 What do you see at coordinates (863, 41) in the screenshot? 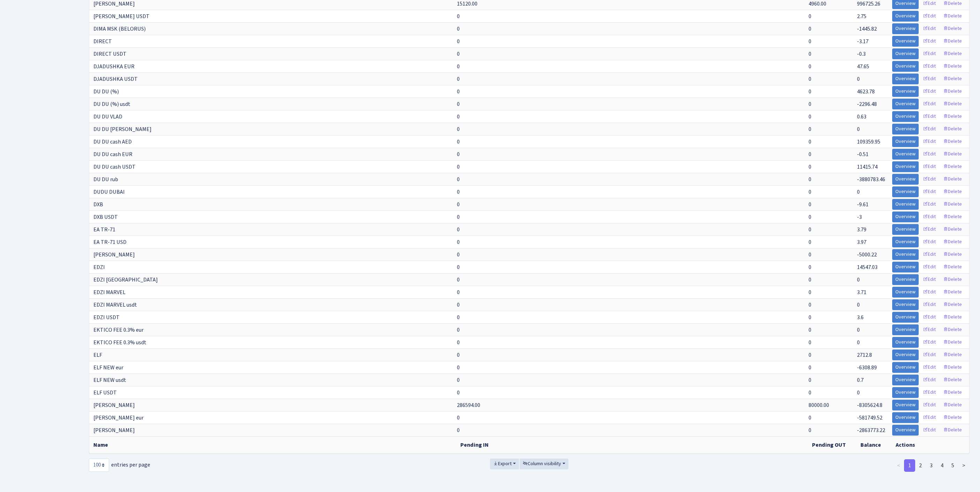
I see `span: -3.17` at bounding box center [863, 41].